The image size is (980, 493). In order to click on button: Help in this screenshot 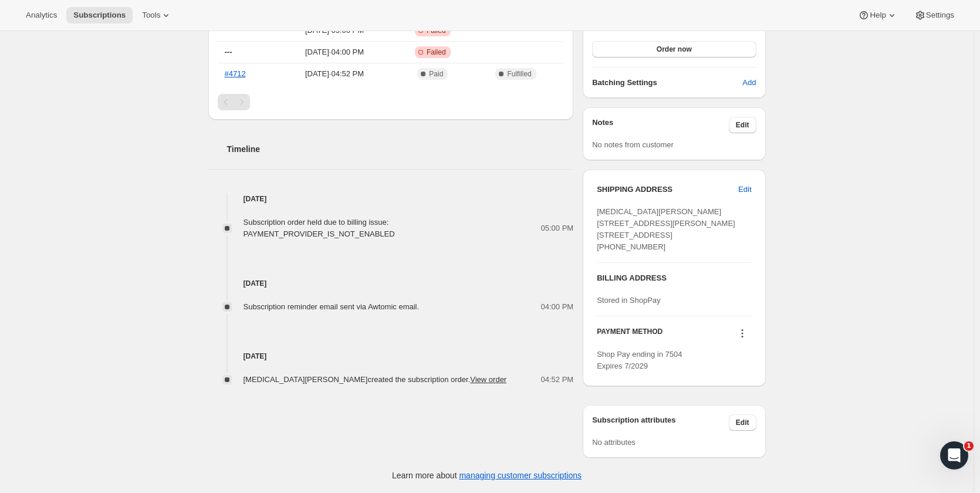, I will do `click(877, 15)`.